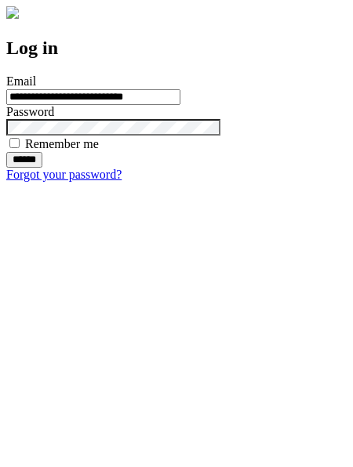 This screenshot has width=353, height=467. Describe the element at coordinates (30, 111) in the screenshot. I see `label: Password` at that location.